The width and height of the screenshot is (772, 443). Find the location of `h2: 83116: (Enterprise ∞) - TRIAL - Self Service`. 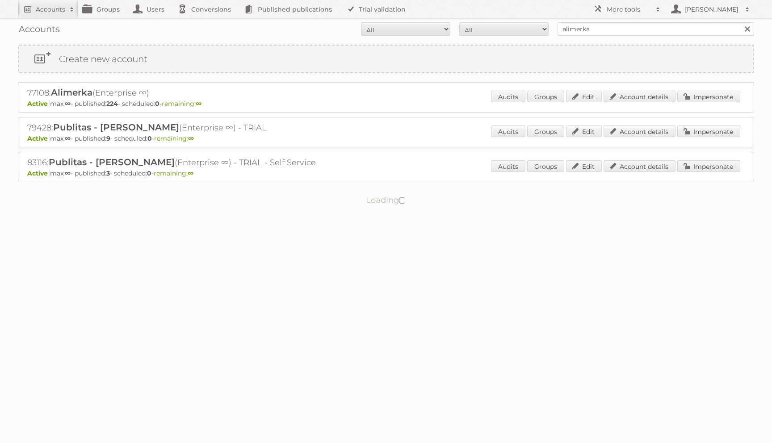

h2: 83116: (Enterprise ∞) - TRIAL - Self Service is located at coordinates (184, 163).